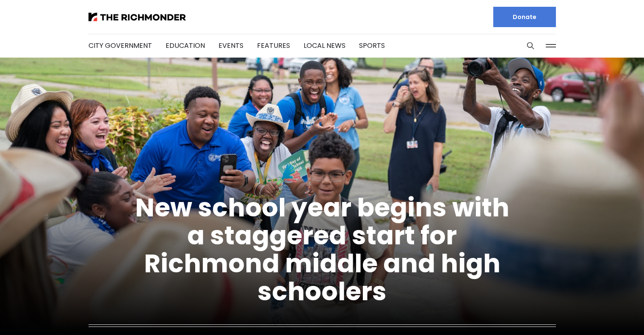  Describe the element at coordinates (120, 45) in the screenshot. I see `a: City Government` at that location.